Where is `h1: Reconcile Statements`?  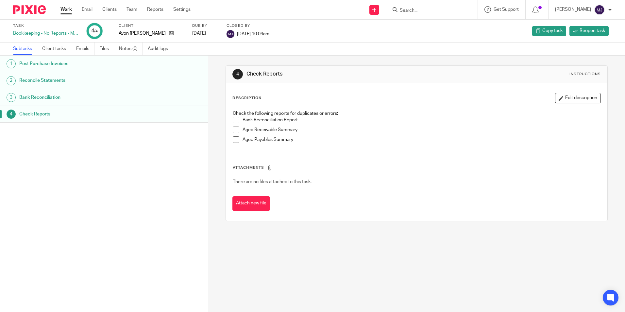 h1: Reconcile Statements is located at coordinates (80, 80).